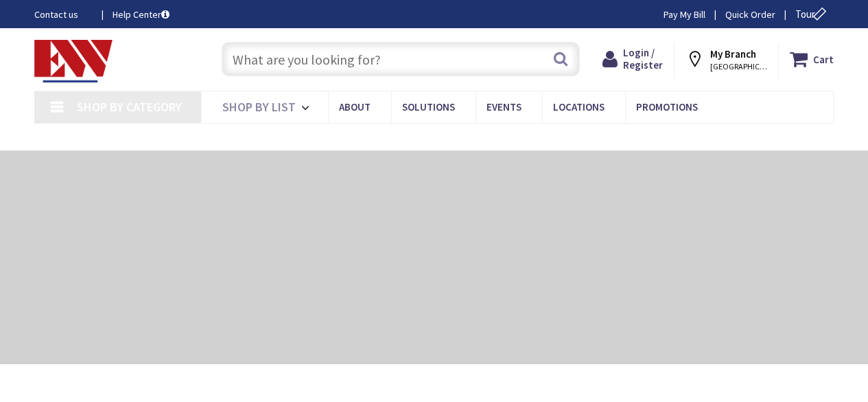  I want to click on a: Contact us, so click(62, 14).